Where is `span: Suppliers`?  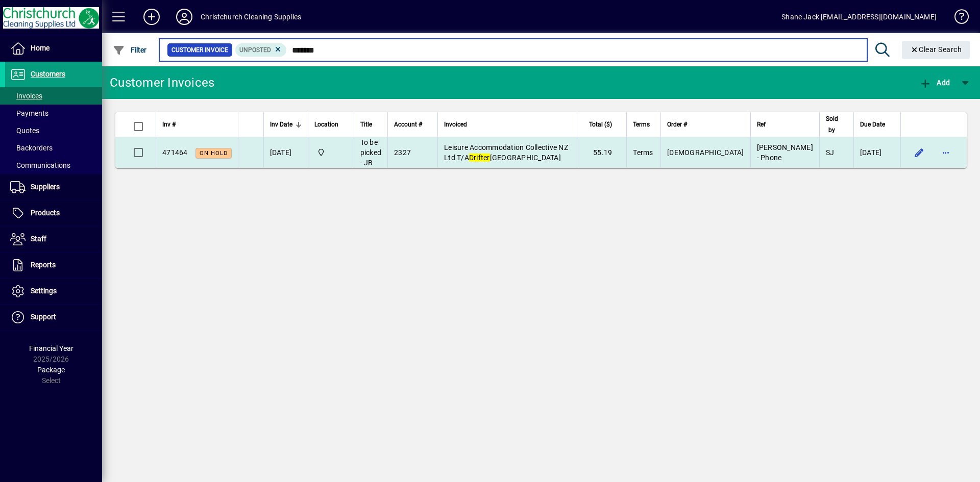 span: Suppliers is located at coordinates (45, 187).